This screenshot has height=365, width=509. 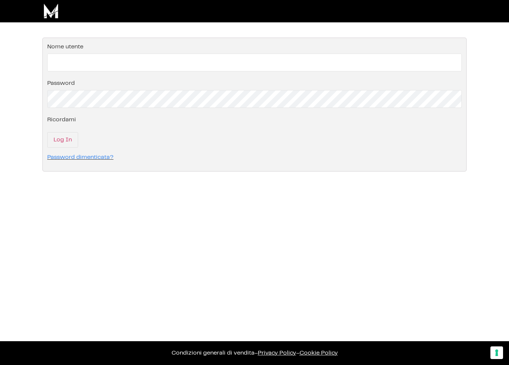 What do you see at coordinates (63, 140) in the screenshot?
I see `input: Log In` at bounding box center [63, 140].